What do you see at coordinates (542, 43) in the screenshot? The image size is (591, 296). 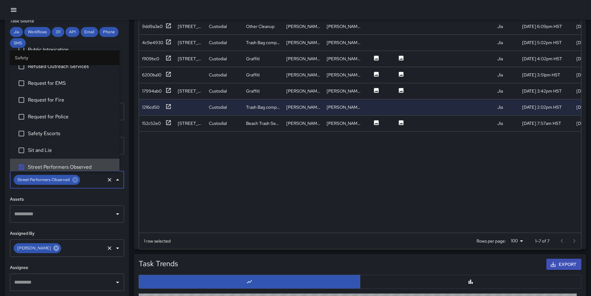 I see `div: 9/1/2025, 5:02pm HST` at bounding box center [542, 43].